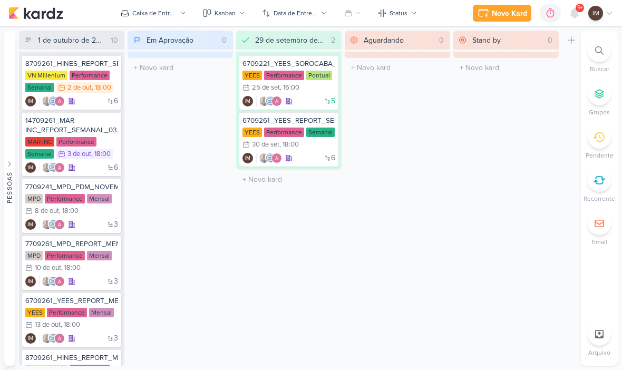 Image resolution: width=622 pixels, height=370 pixels. Describe the element at coordinates (47, 325) in the screenshot. I see `div: 13 de out` at that location.